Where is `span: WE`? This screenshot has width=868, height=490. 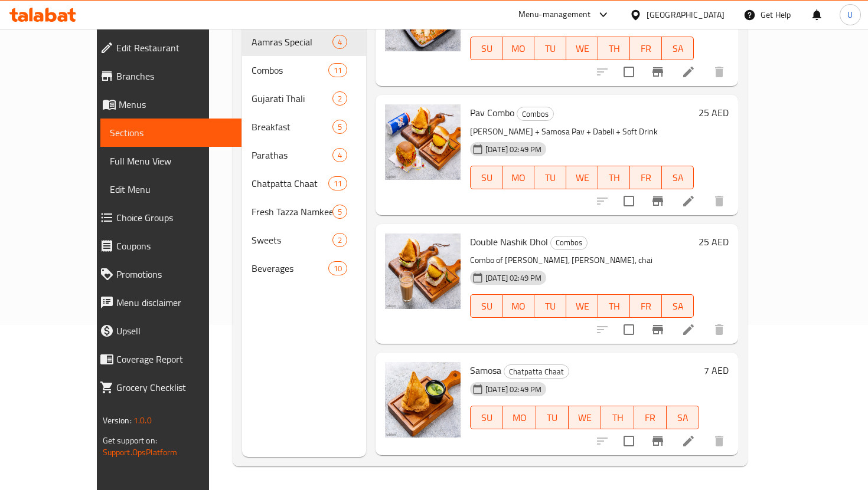
span: WE is located at coordinates (585, 418).